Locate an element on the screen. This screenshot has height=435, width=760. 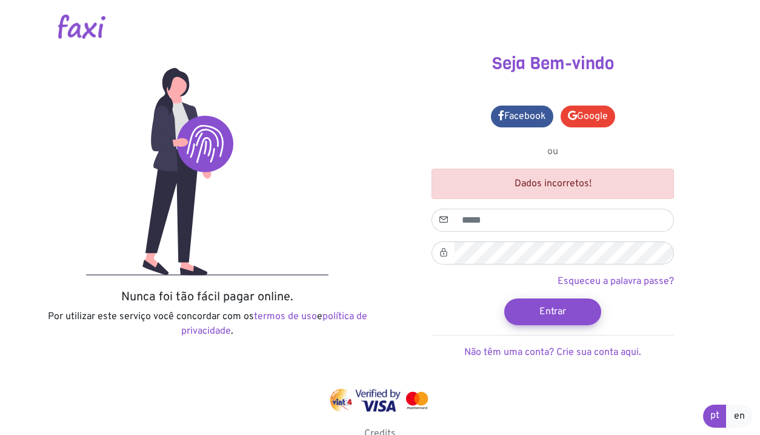
h5: Nunca foi tão fácil pagar online. is located at coordinates (207, 297).